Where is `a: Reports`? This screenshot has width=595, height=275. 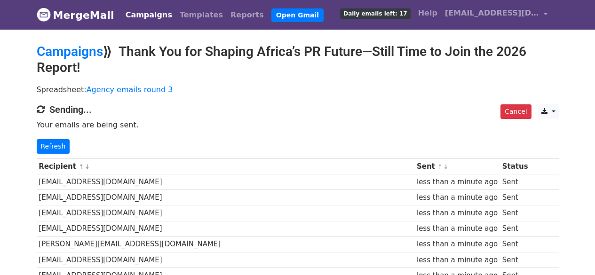 a: Reports is located at coordinates (247, 15).